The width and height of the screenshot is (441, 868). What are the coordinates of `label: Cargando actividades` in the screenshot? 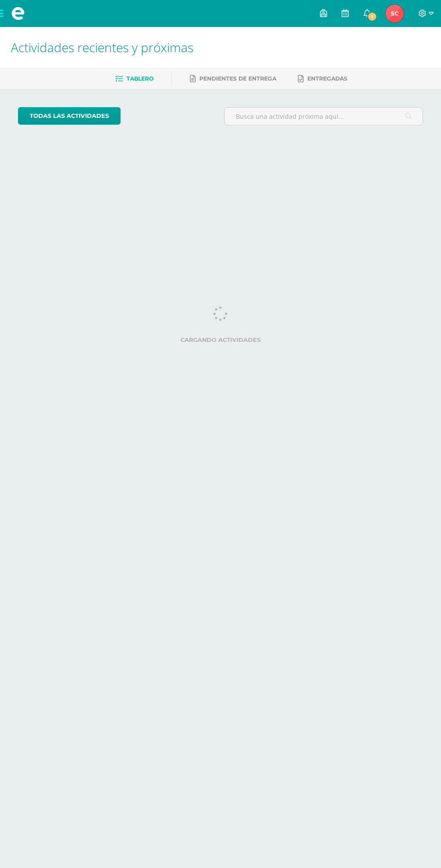 It's located at (220, 340).